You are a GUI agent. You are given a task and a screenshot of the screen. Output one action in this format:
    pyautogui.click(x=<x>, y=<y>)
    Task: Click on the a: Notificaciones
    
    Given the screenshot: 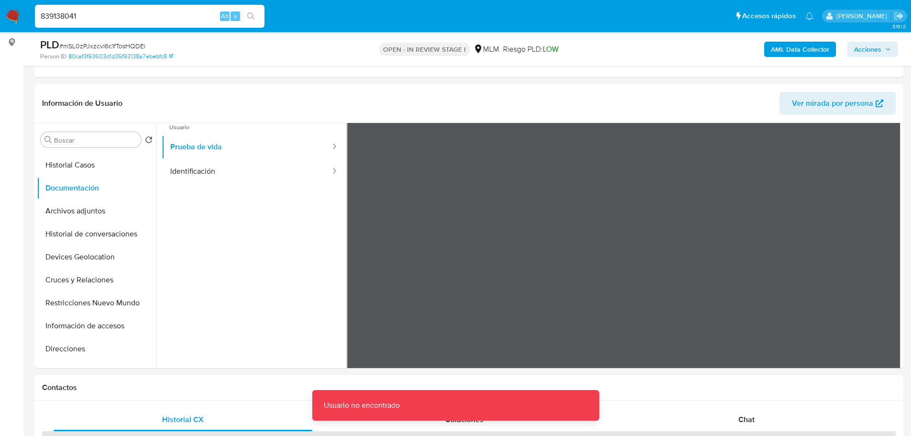 What is the action you would take?
    pyautogui.click(x=809, y=16)
    